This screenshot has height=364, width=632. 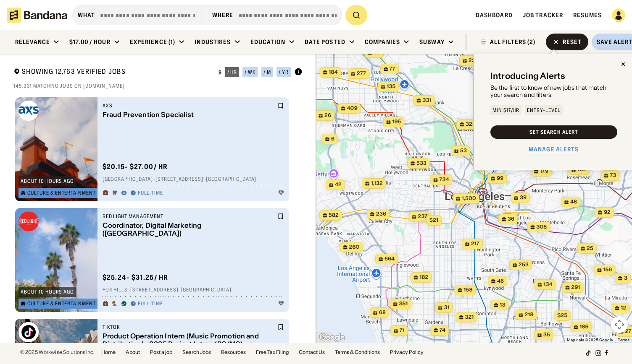 What do you see at coordinates (469, 317) in the screenshot?
I see `span: 321` at bounding box center [469, 317].